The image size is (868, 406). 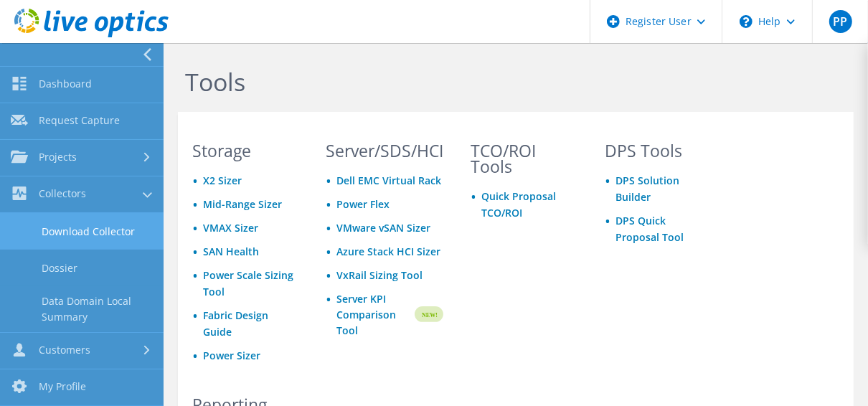 What do you see at coordinates (245, 151) in the screenshot?
I see `h3: Storage` at bounding box center [245, 151].